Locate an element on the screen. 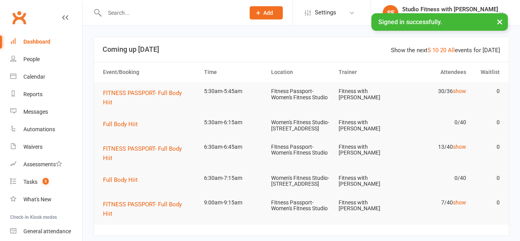 Image resolution: width=520 pixels, height=241 pixels. div: SF is located at coordinates (390, 13).